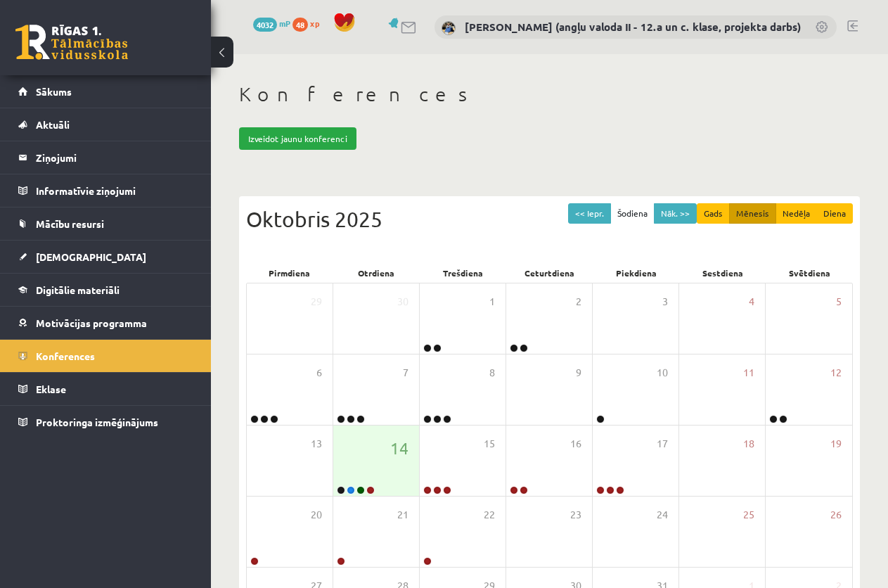 Image resolution: width=888 pixels, height=588 pixels. I want to click on div: Ceturtdiena, so click(549, 273).